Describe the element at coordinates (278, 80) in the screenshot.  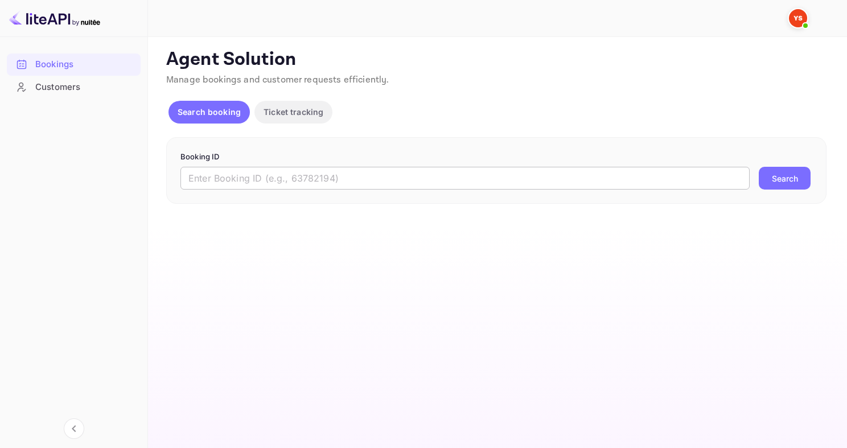
I see `span: Manage bookings and customer requests efficiently.` at that location.